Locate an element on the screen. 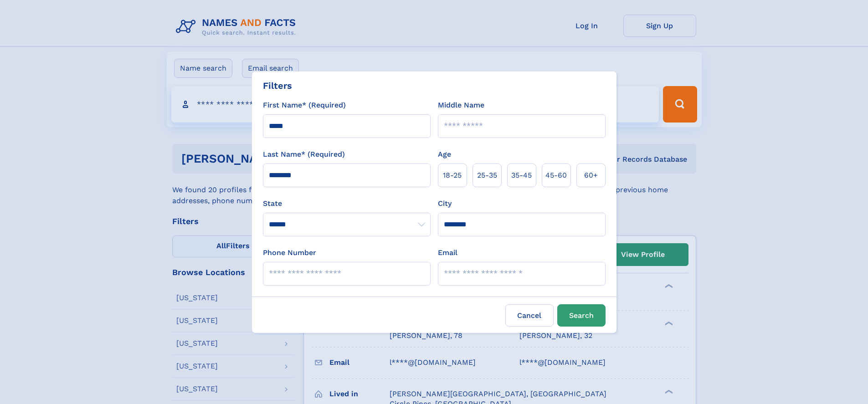 This screenshot has width=868, height=404. label: Age is located at coordinates (444, 154).